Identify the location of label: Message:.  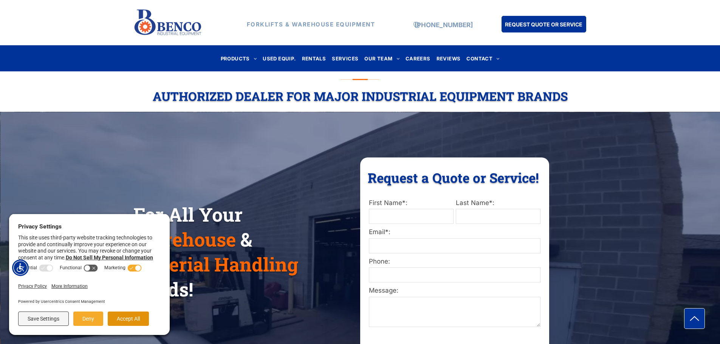
(455, 291).